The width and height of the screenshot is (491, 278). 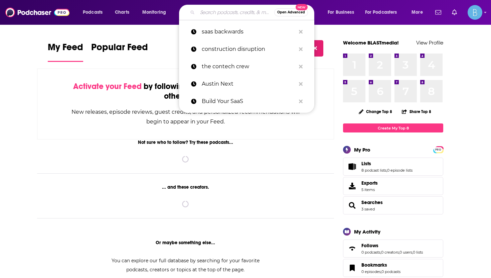 I want to click on a: Exports, so click(x=393, y=186).